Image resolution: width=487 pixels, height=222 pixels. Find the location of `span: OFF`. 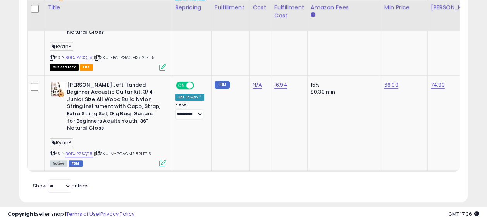

span: OFF is located at coordinates (199, 85).